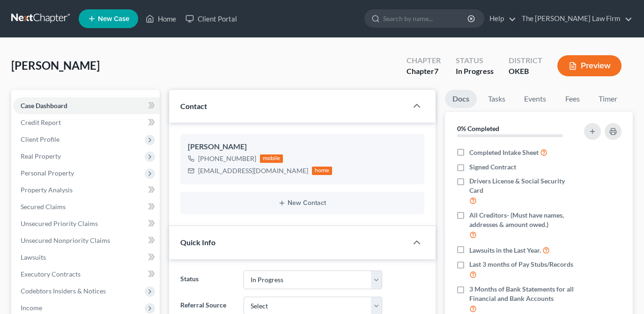 This screenshot has height=314, width=644. Describe the element at coordinates (86, 274) in the screenshot. I see `a: Executory Contracts` at that location.